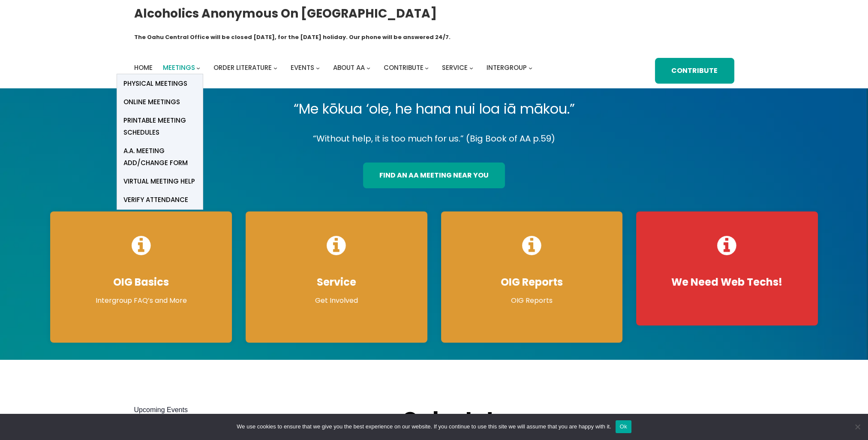 This screenshot has height=440, width=868. What do you see at coordinates (242, 67) in the screenshot?
I see `span: Order Literature` at bounding box center [242, 67].